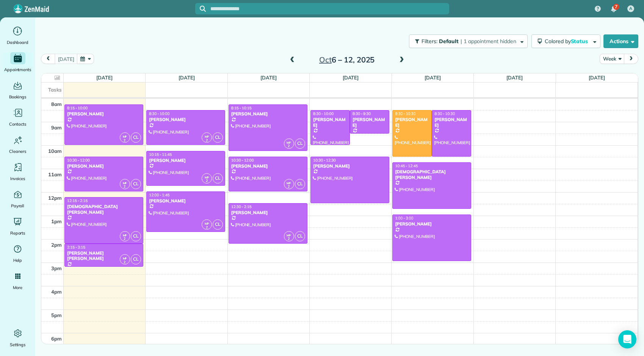 This screenshot has width=644, height=356. What do you see at coordinates (566, 41) in the screenshot?
I see `button: Colored byStatus` at bounding box center [566, 41].